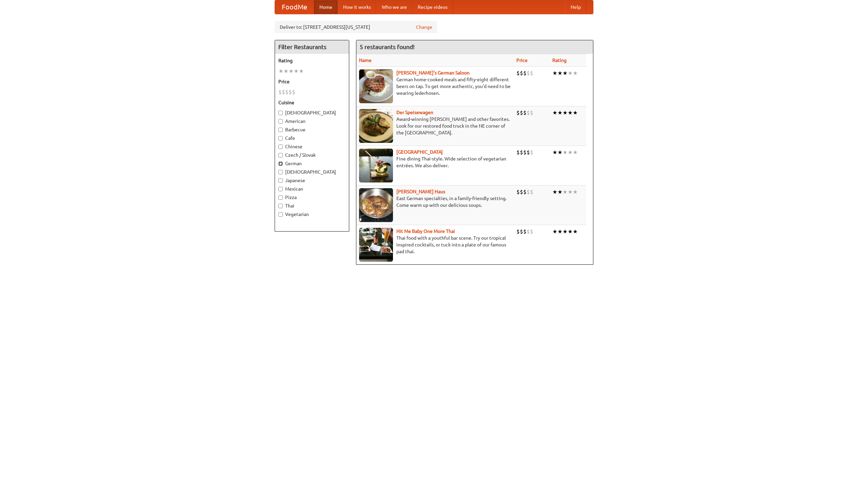  I want to click on a: Who we are, so click(394, 7).